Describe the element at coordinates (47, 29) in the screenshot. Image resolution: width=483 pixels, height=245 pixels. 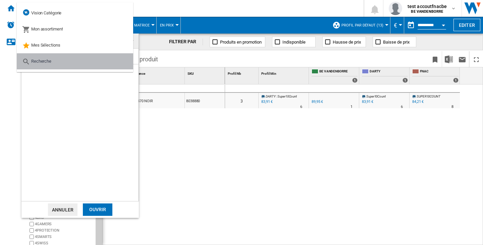
I see `span: Mon assortiment` at that location.